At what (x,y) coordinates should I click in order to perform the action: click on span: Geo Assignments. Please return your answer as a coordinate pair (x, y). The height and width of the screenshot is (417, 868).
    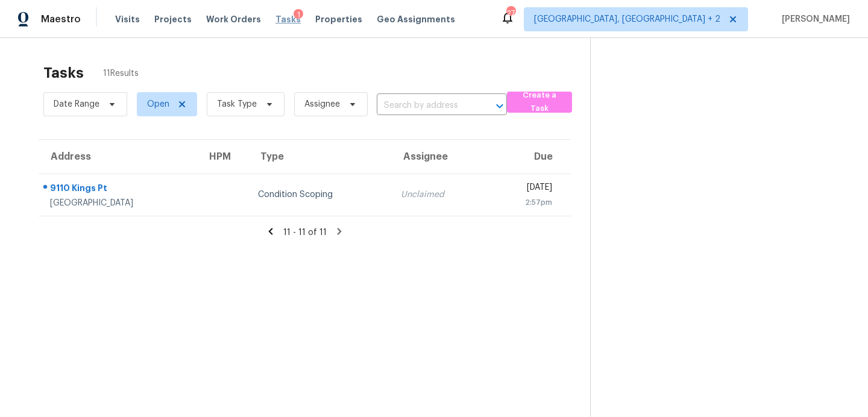
    Looking at the image, I should click on (416, 20).